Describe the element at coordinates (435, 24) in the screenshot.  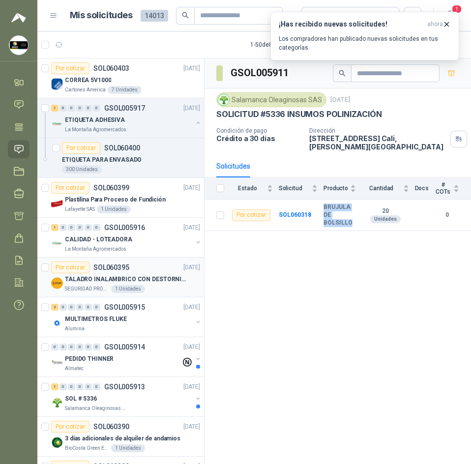
I see `span: ahora` at that location.